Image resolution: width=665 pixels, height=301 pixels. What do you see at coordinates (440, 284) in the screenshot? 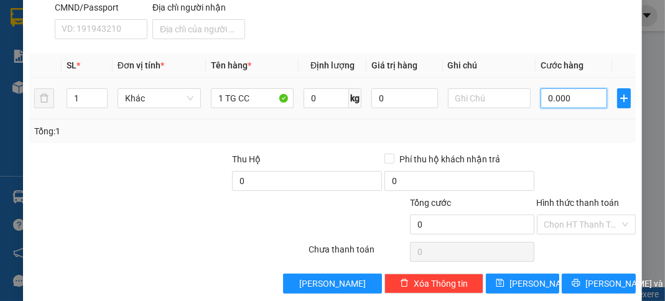
I see `span: Xóa Thông tin` at bounding box center [440, 284].